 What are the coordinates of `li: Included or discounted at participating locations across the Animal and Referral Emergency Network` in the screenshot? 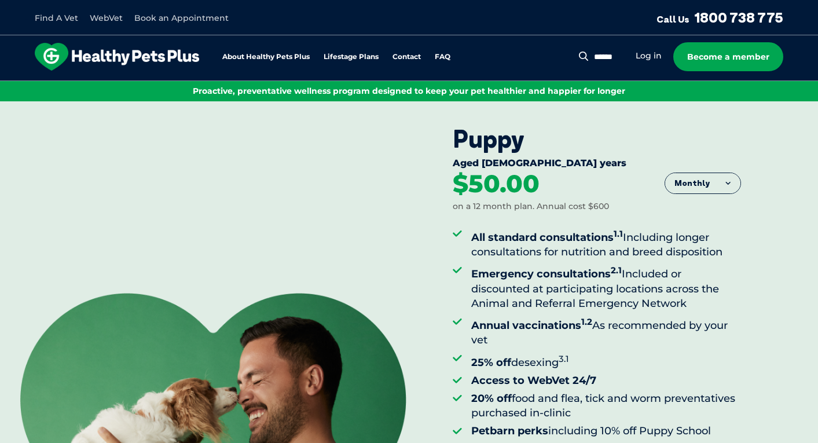 It's located at (606, 286).